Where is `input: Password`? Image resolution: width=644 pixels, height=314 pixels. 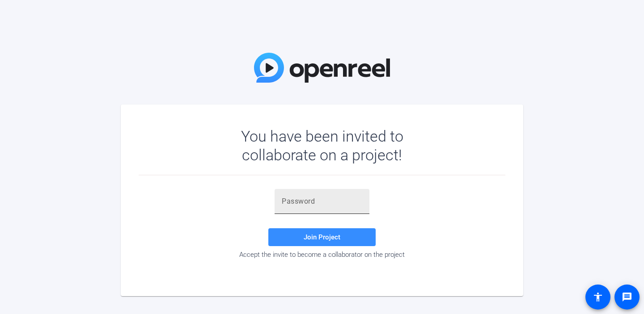
input: Password is located at coordinates (322, 201).